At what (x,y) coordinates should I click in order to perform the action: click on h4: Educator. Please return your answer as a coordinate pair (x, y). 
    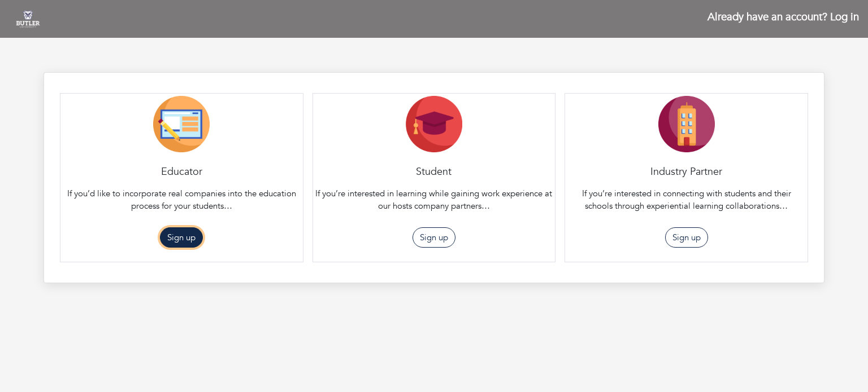
    Looking at the image, I should click on (181, 172).